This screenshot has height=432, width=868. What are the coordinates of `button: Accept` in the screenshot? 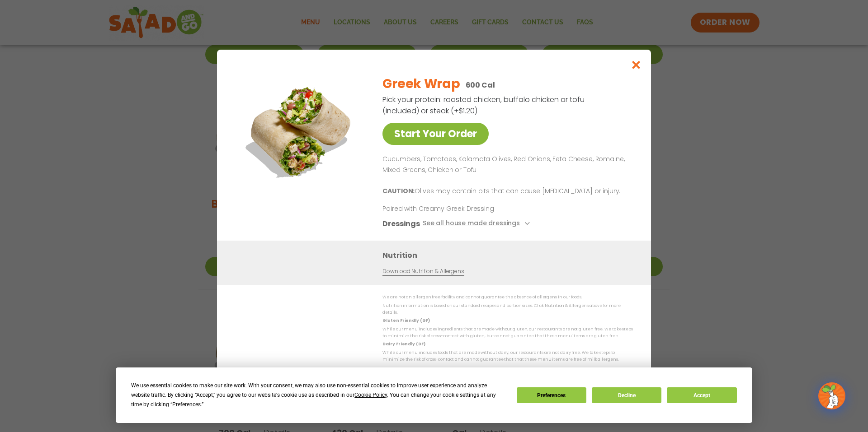 It's located at (702, 395).